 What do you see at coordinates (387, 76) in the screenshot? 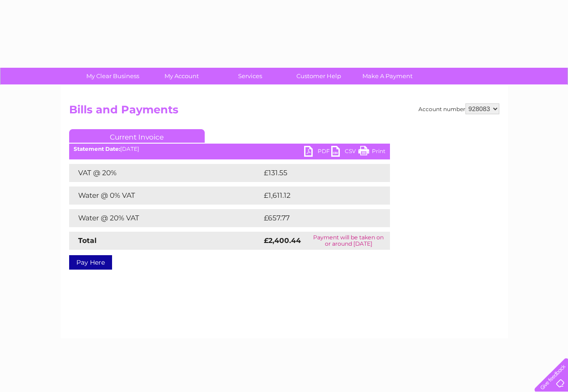
I see `a: Make A Payment` at bounding box center [387, 76].